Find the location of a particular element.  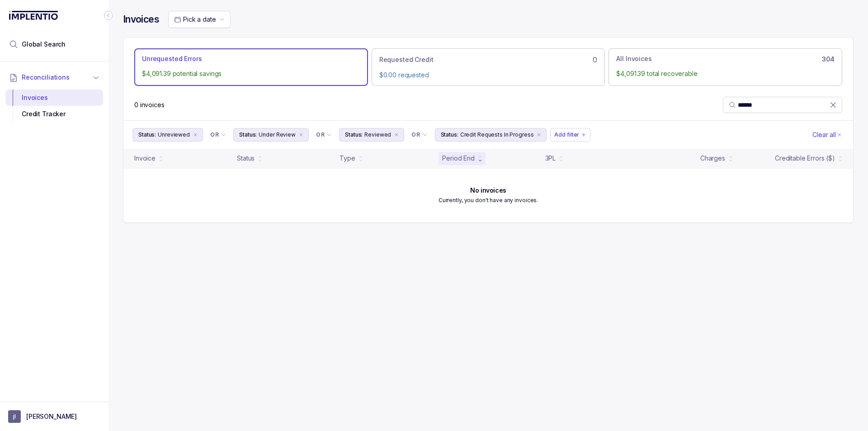

div: Status is located at coordinates (246, 159).